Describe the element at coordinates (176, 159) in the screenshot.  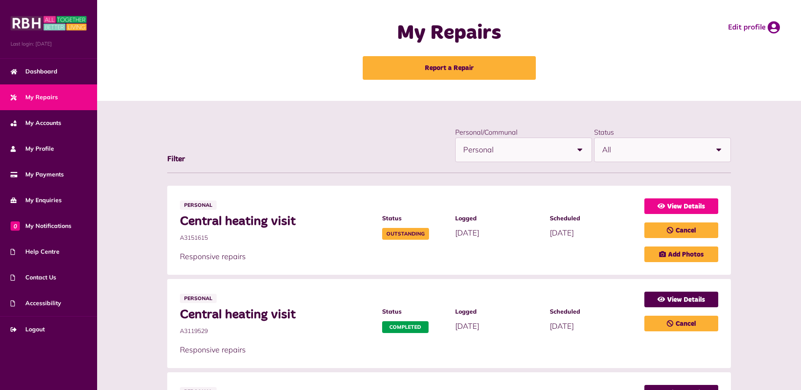
I see `span: Filter` at that location.